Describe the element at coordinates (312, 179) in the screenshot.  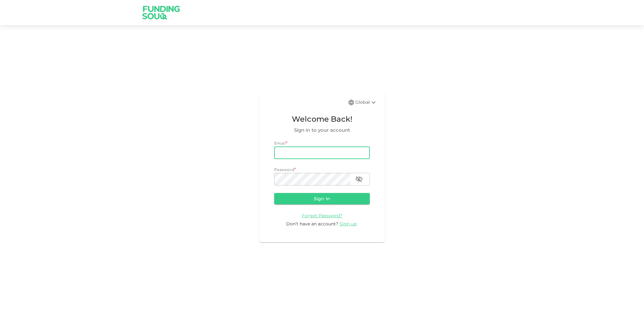
I see `input: password` at that location.